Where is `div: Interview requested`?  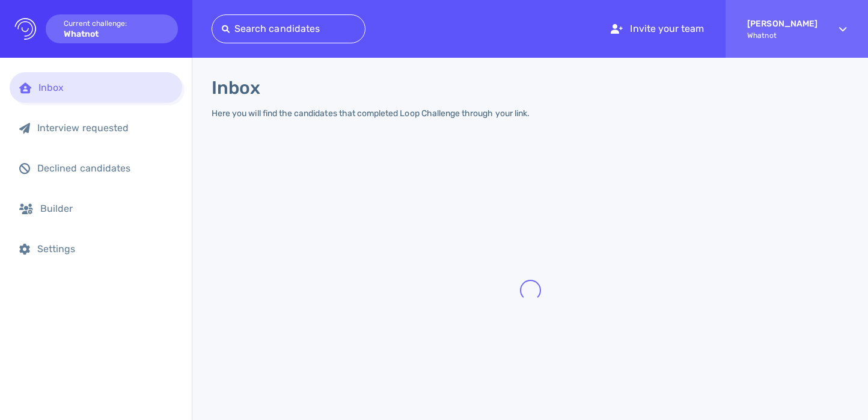
div: Interview requested is located at coordinates (105, 128).